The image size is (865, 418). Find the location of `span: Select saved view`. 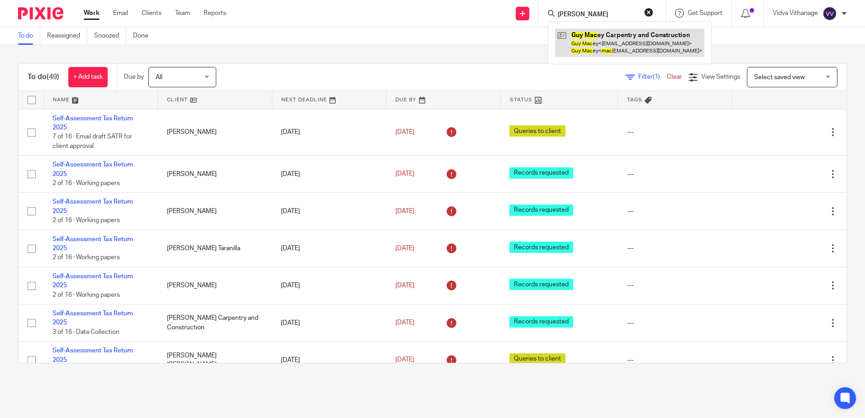

span: Select saved view is located at coordinates (780, 77).